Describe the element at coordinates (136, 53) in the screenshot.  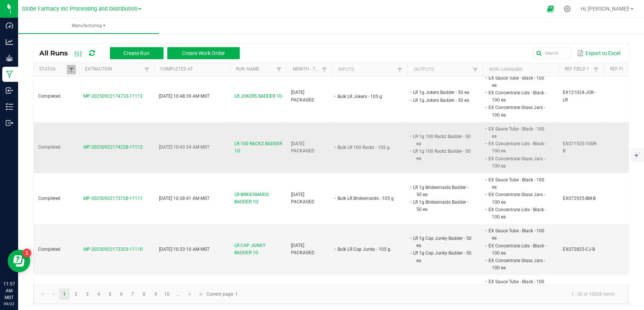
I see `span: Create Run` at that location.